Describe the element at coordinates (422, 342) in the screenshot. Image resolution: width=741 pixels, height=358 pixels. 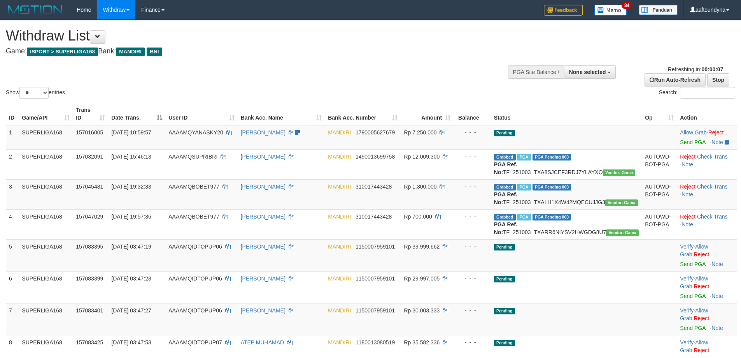
I see `span: Rp 35.582.336` at that location.